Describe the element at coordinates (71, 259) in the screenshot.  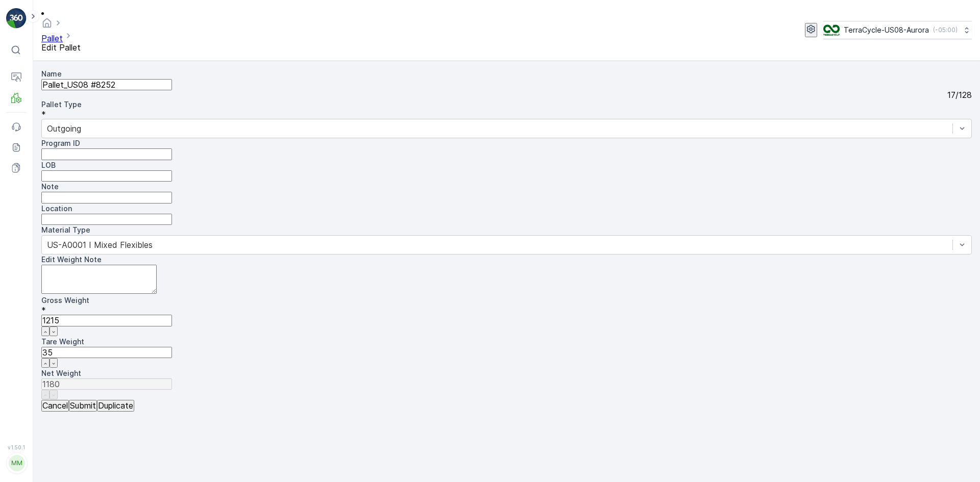
I see `label: Edit Weight Note` at that location.